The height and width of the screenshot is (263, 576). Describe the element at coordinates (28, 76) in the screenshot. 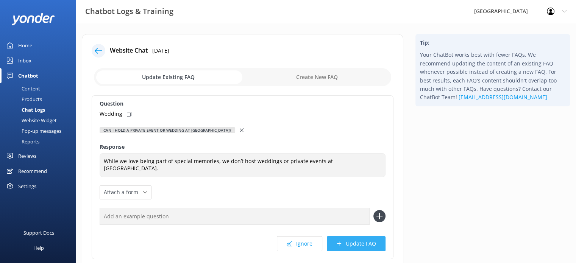

I see `div: Chatbot` at that location.